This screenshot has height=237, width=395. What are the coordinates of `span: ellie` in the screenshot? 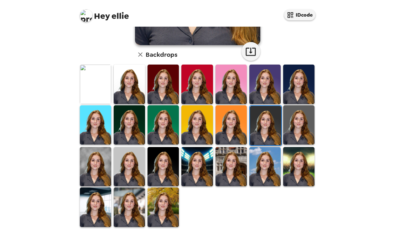 It's located at (104, 13).